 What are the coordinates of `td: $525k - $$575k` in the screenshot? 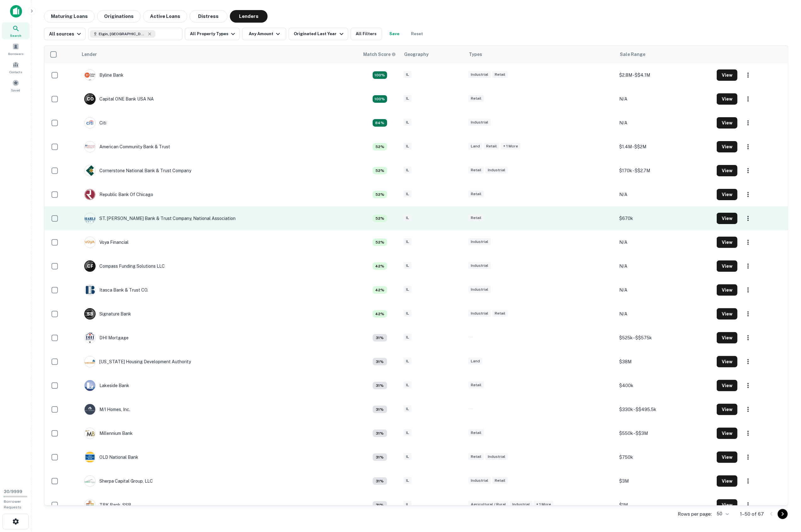 It's located at (665, 338).